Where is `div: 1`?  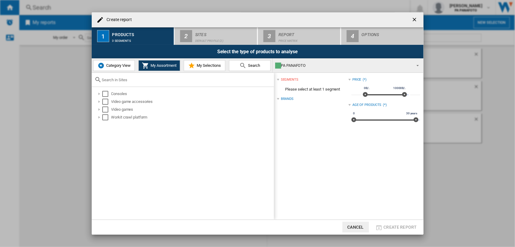 div: 1 is located at coordinates (103, 36).